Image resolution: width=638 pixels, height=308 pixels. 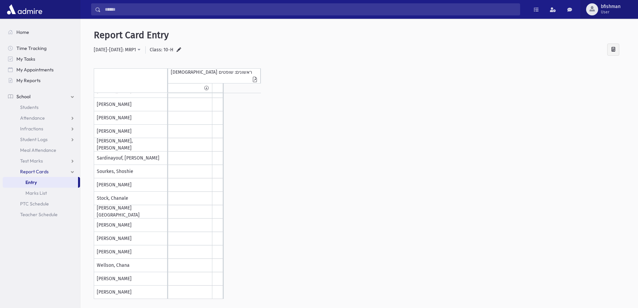 I want to click on span: Teacher Schedule, so click(x=39, y=214).